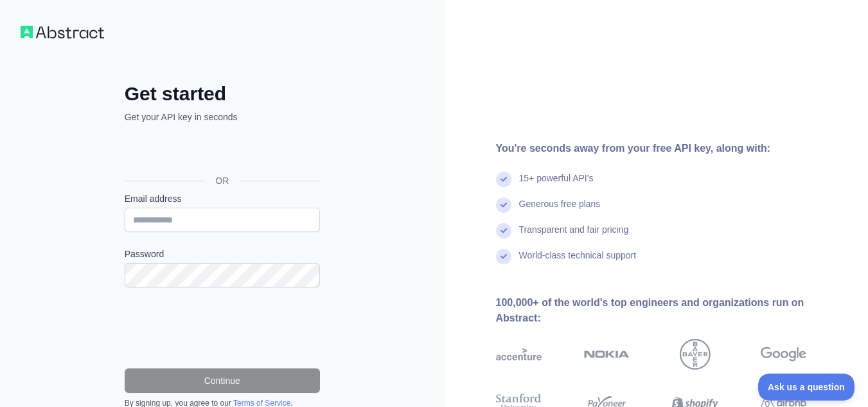  What do you see at coordinates (672, 310) in the screenshot?
I see `div: 100,000+ of the world's top engineers and organizations run on Abstract:` at bounding box center [672, 310].